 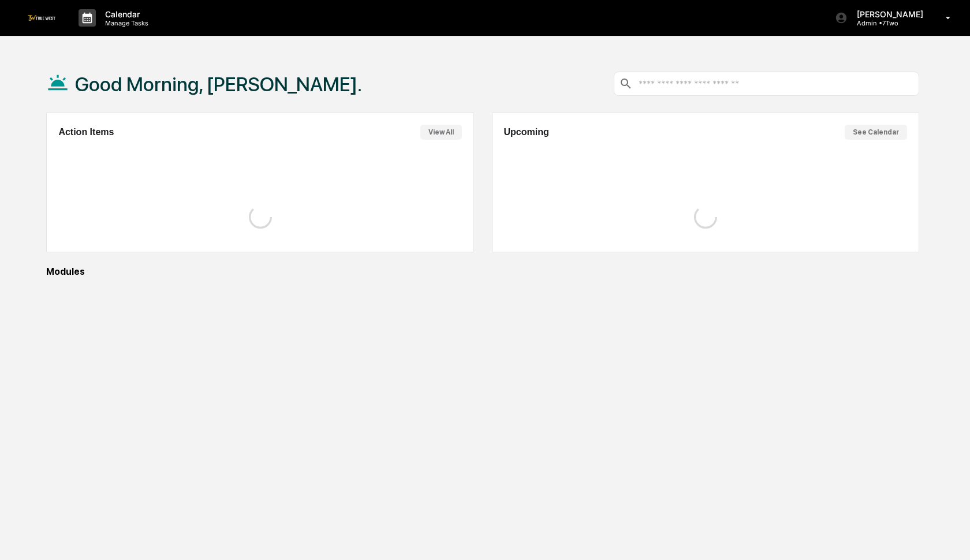 What do you see at coordinates (876, 132) in the screenshot?
I see `button: See Calendar` at bounding box center [876, 132].